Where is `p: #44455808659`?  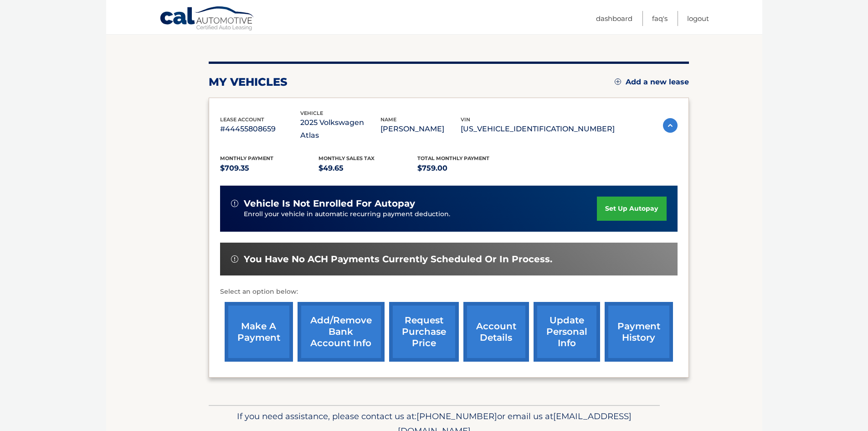
p: #44455808659 is located at coordinates (260, 129).